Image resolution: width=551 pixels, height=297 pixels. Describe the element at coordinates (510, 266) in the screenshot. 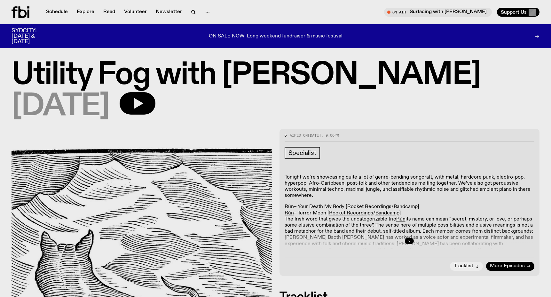

I see `a: More Episodes` at that location.